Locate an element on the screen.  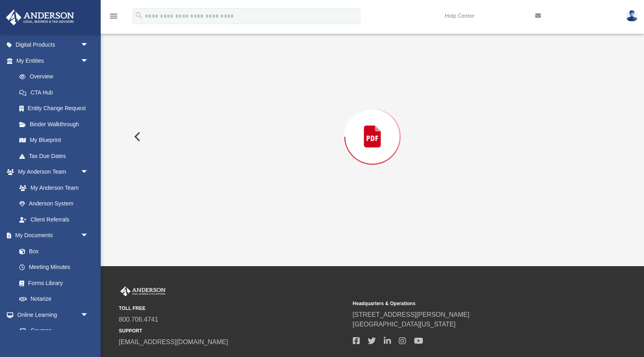
a: Client Referrals is located at coordinates (54, 220).